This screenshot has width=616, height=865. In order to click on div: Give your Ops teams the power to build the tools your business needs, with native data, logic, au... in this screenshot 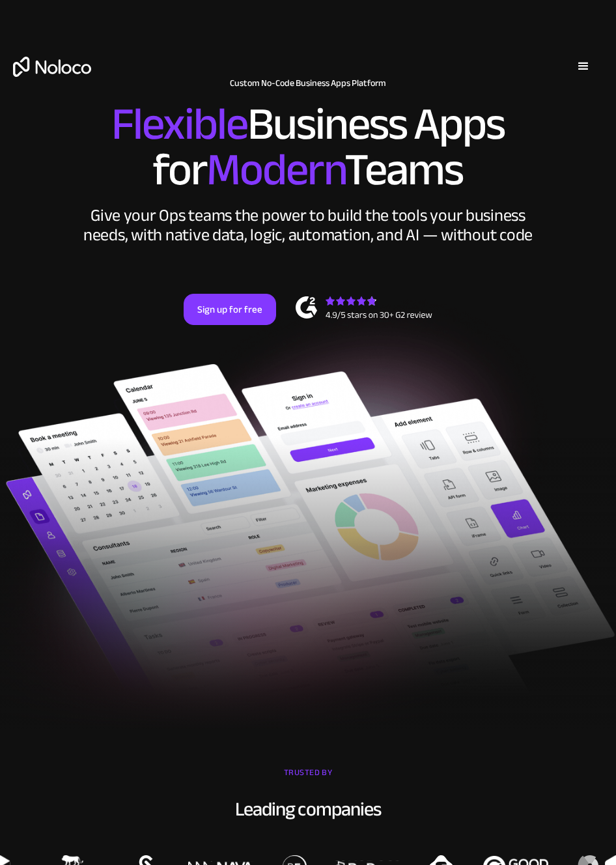, I will do `click(308, 225)`.